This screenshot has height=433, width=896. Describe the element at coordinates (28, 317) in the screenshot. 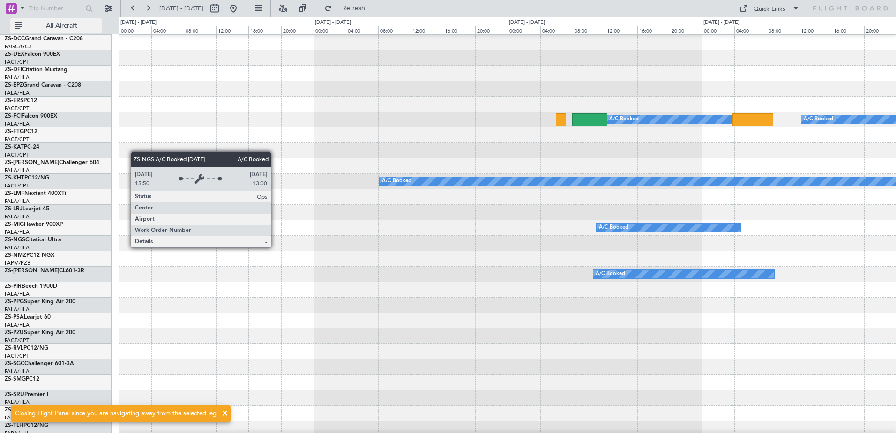

I see `a: ZS-PSALearjet 60` at that location.